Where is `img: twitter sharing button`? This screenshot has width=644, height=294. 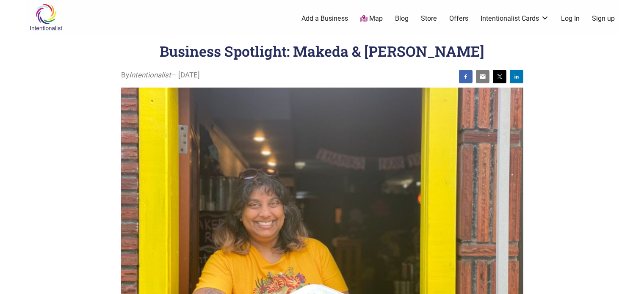 img: twitter sharing button is located at coordinates (500, 77).